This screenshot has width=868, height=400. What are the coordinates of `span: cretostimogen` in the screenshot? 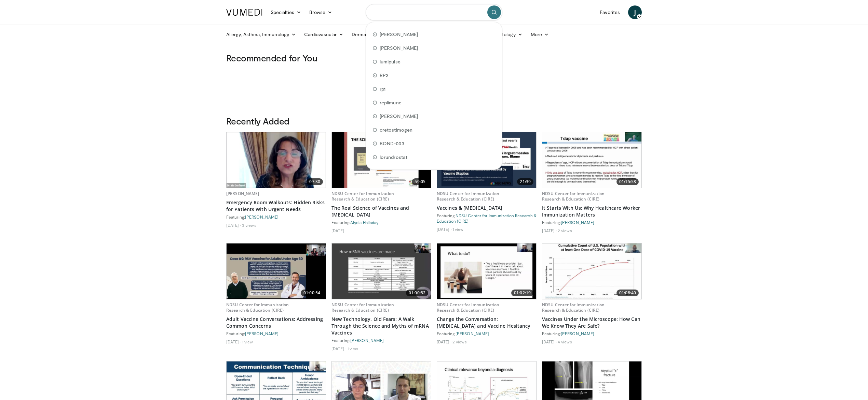 It's located at (396, 130).